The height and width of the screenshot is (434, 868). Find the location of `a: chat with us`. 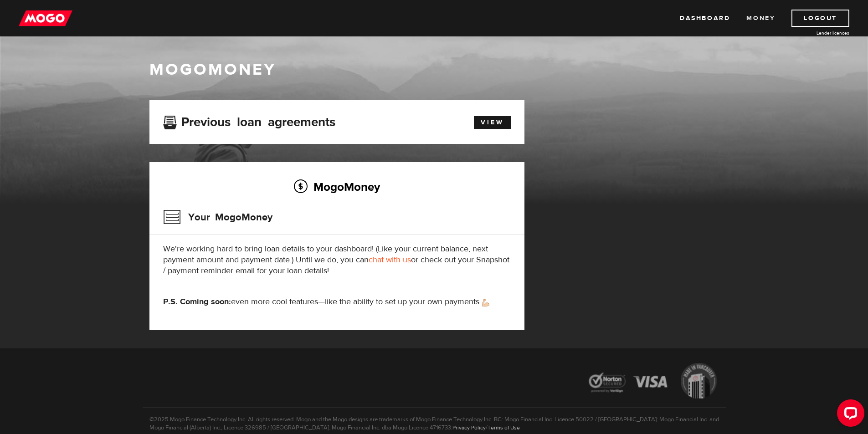

a: chat with us is located at coordinates (389, 259).